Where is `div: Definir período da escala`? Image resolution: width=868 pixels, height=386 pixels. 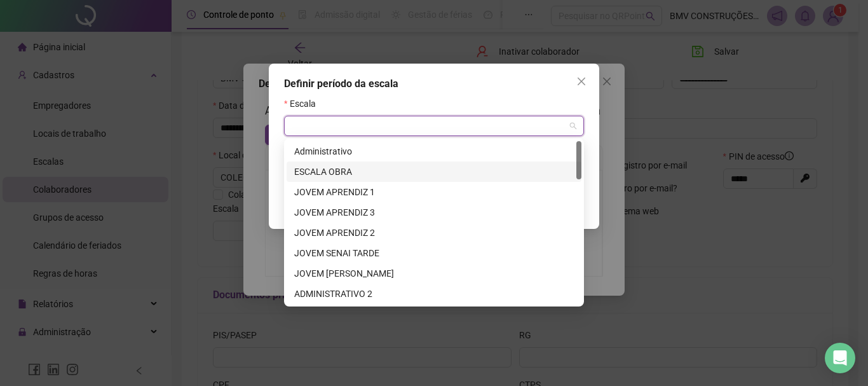
div: Definir período da escala is located at coordinates (434, 84).